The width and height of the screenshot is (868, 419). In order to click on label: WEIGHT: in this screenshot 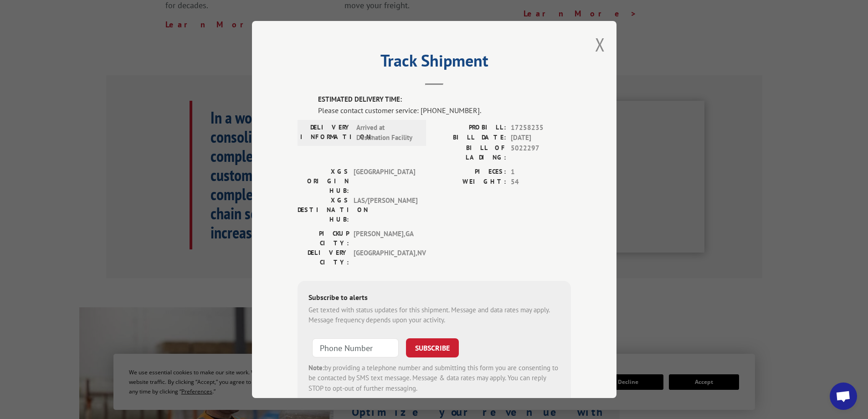, I will do `click(470, 182)`.